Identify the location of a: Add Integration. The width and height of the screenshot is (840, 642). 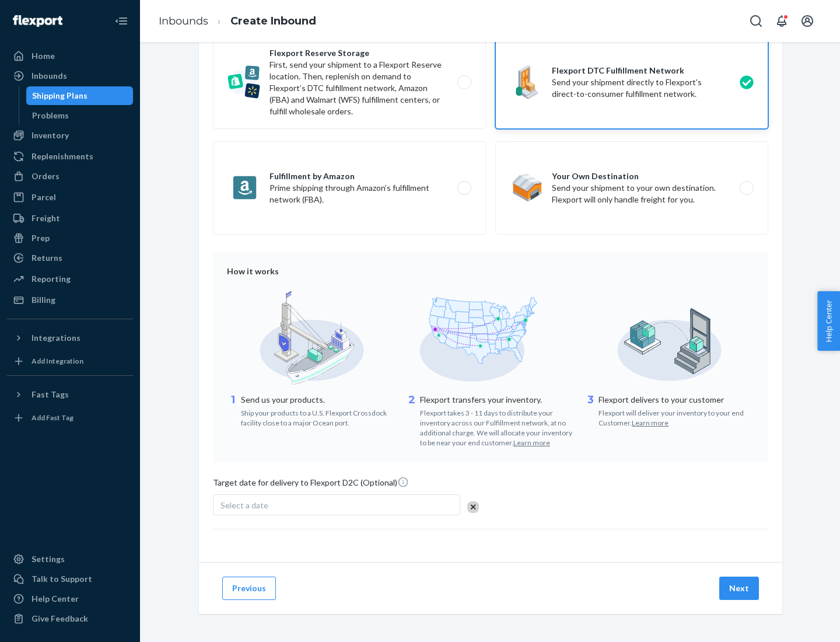
(70, 361).